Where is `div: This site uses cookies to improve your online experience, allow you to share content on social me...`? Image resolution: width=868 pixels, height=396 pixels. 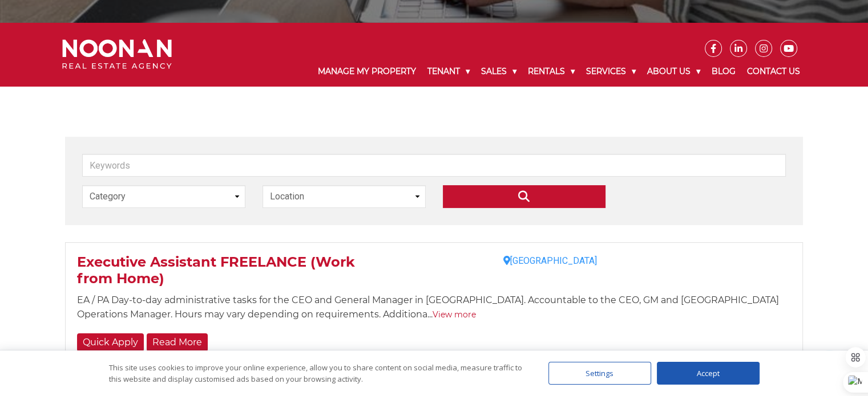 div: This site uses cookies to improve your online experience, allow you to share content on social me... is located at coordinates (317, 373).